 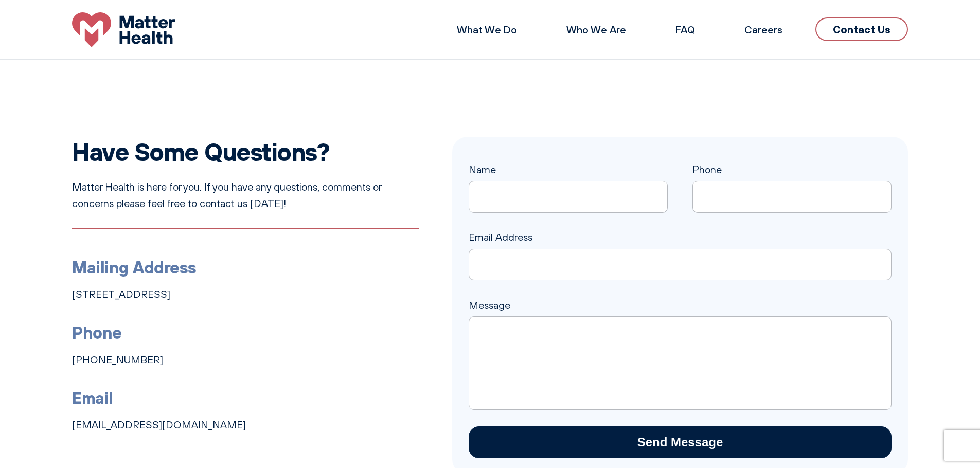 What do you see at coordinates (246, 397) in the screenshot?
I see `h3: Email` at bounding box center [246, 397].